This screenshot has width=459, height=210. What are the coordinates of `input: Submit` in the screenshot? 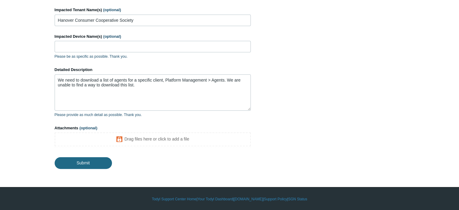 It's located at (83, 163).